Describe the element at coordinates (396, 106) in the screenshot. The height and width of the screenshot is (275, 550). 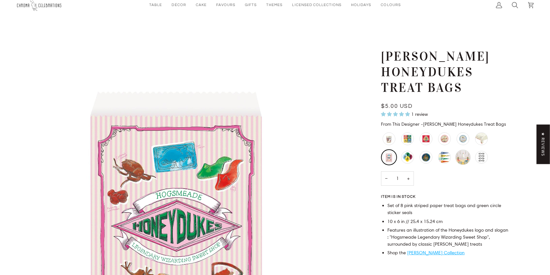
I see `span: $5.00 USD` at that location.